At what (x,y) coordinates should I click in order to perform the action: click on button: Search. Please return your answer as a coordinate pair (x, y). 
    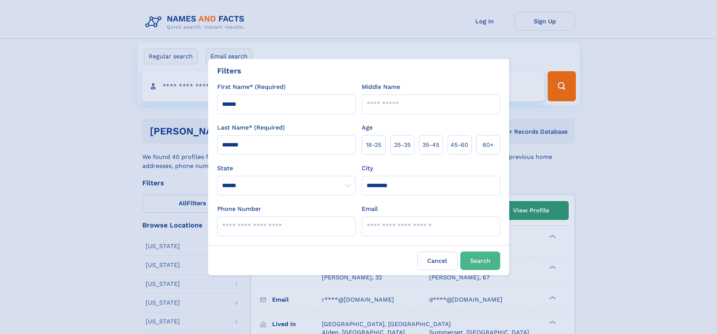
    Looking at the image, I should click on (480, 260).